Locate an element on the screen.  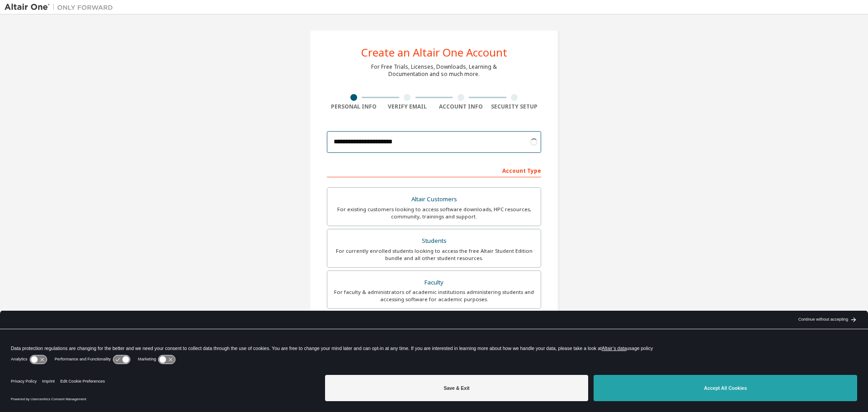
div: Faculty is located at coordinates (434, 283).